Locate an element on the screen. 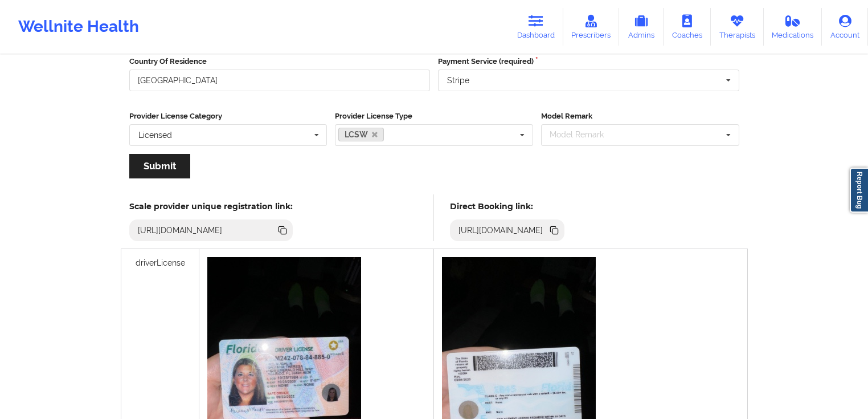 This screenshot has height=419, width=868. a: Admins is located at coordinates (641, 27).